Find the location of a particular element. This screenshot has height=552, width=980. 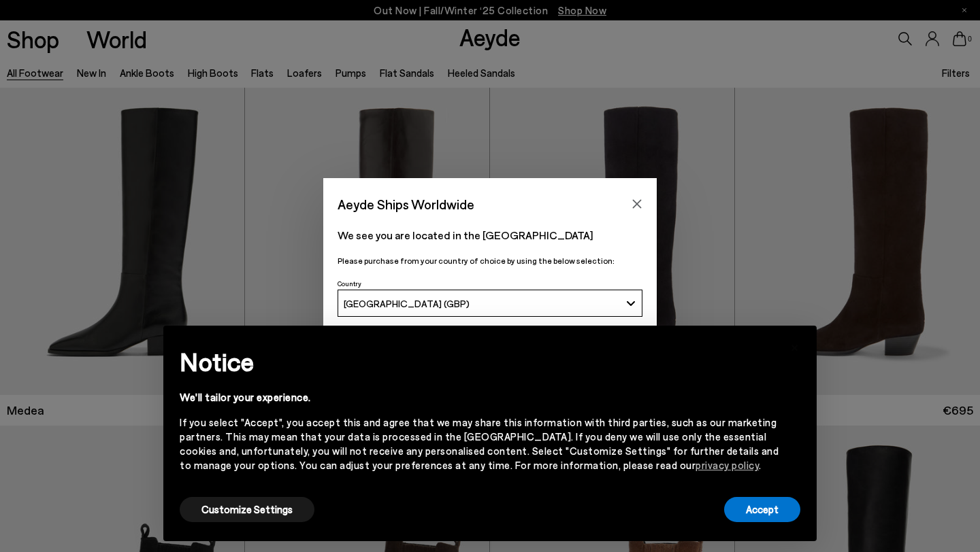

button: Accept is located at coordinates (762, 509).